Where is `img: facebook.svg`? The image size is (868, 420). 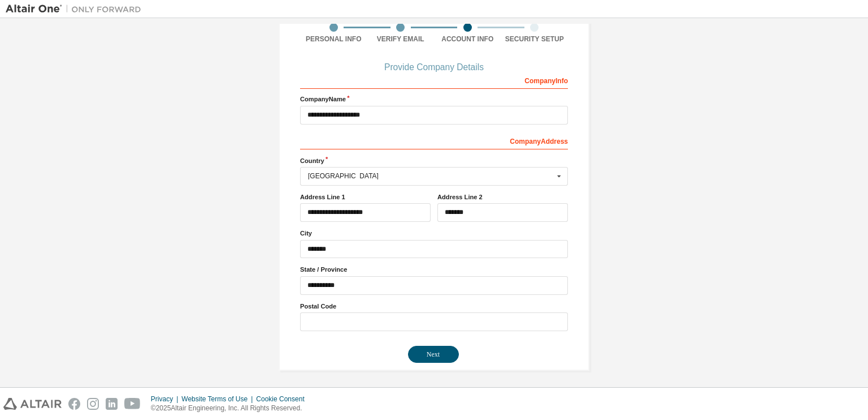 img: facebook.svg is located at coordinates (74, 403).